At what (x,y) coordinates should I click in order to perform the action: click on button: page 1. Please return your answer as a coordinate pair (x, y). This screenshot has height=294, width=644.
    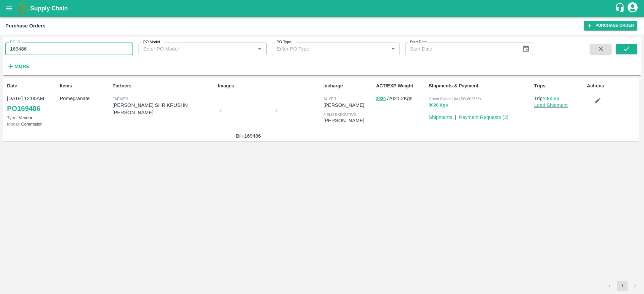
    Looking at the image, I should click on (622, 286).